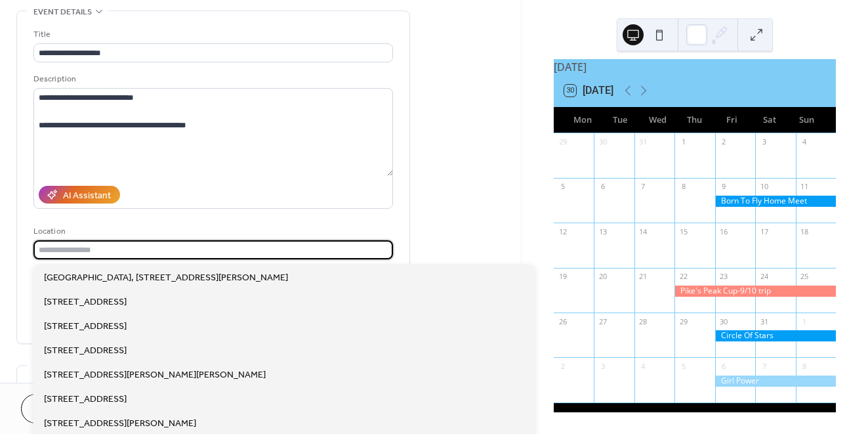 Image resolution: width=868 pixels, height=434 pixels. I want to click on div: Pike's Peak Cup-9/10 trip, so click(755, 290).